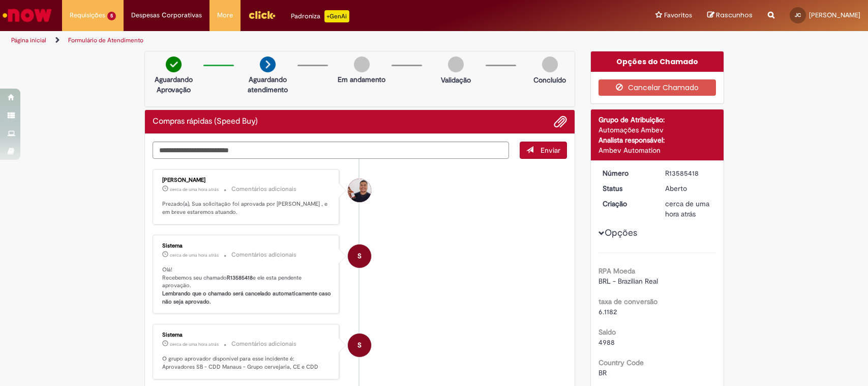 The image size is (868, 386). What do you see at coordinates (688, 188) in the screenshot?
I see `div: Aberto` at bounding box center [688, 188].